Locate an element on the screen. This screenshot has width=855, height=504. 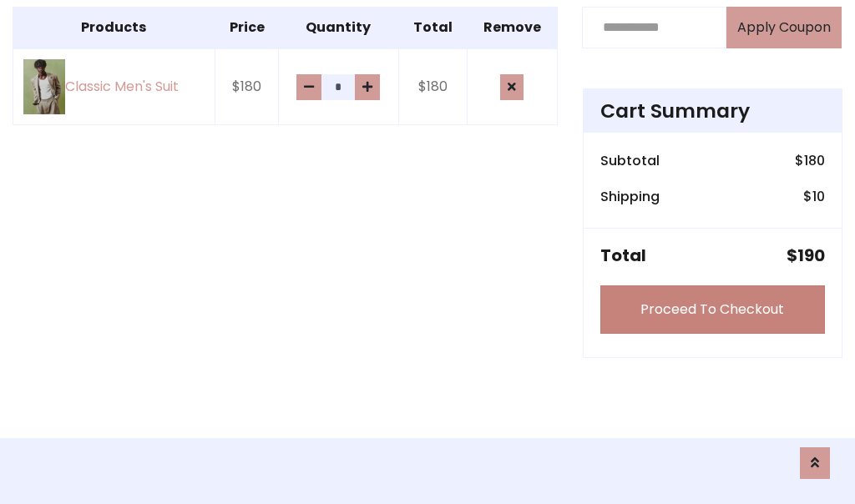
span: 180 is located at coordinates (814, 160).